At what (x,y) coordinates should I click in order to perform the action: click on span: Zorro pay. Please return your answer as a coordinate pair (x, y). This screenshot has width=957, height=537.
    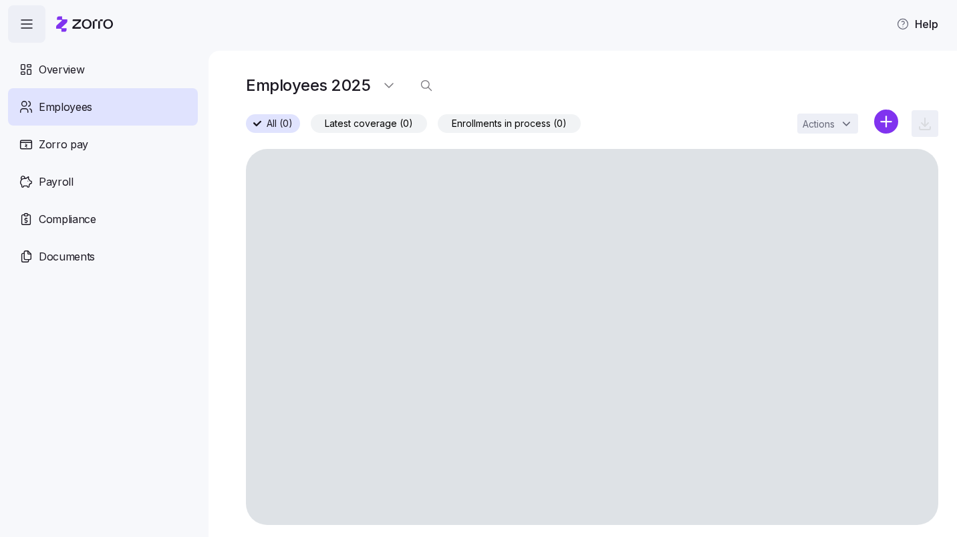
    Looking at the image, I should click on (63, 144).